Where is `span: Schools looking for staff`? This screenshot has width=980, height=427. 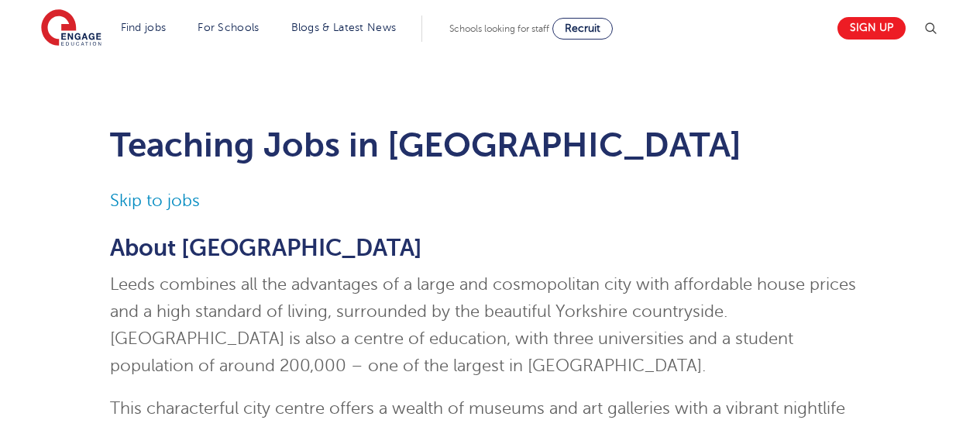 span: Schools looking for staff is located at coordinates (499, 29).